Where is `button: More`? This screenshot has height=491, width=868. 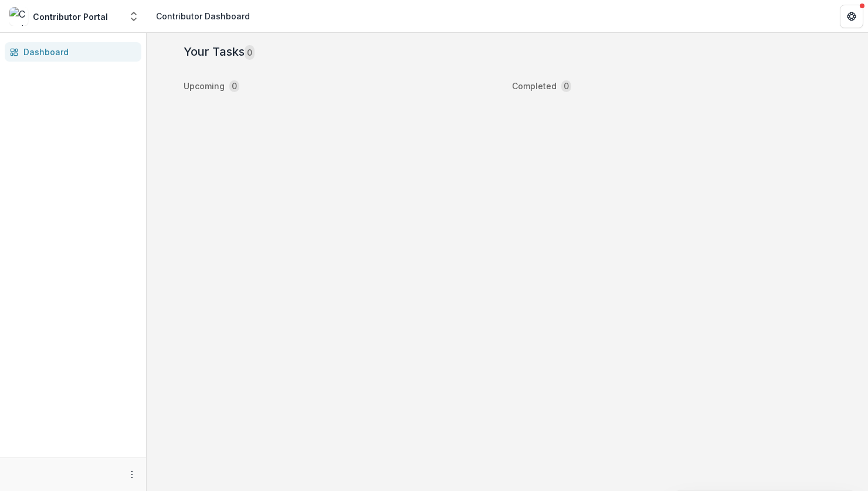
button: More is located at coordinates (132, 475).